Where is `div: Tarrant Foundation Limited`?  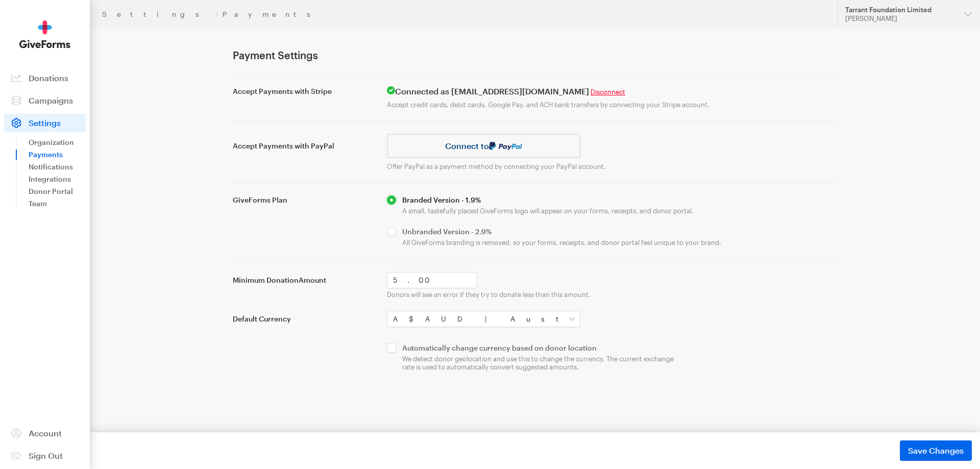
div: Tarrant Foundation Limited is located at coordinates (900, 10).